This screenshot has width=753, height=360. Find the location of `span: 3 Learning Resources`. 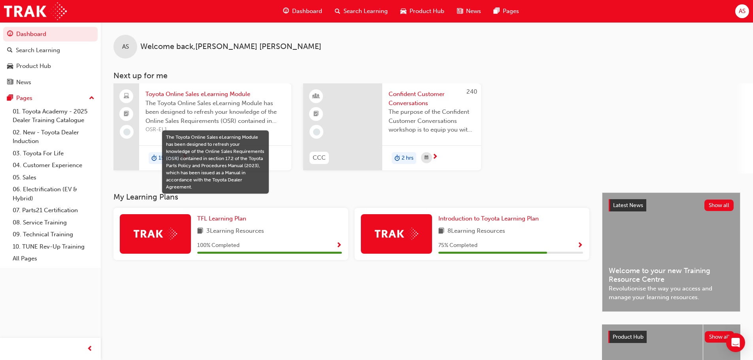

span: 3 Learning Resources is located at coordinates (235, 231).